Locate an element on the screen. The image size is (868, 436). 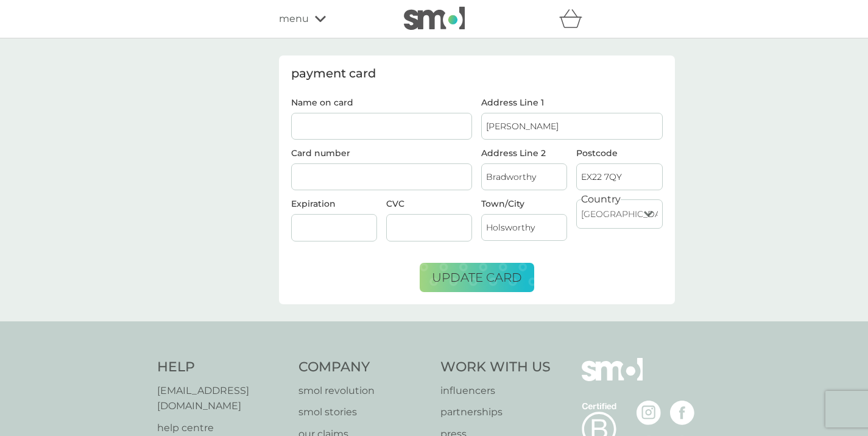
a: smol stories is located at coordinates (363, 412).